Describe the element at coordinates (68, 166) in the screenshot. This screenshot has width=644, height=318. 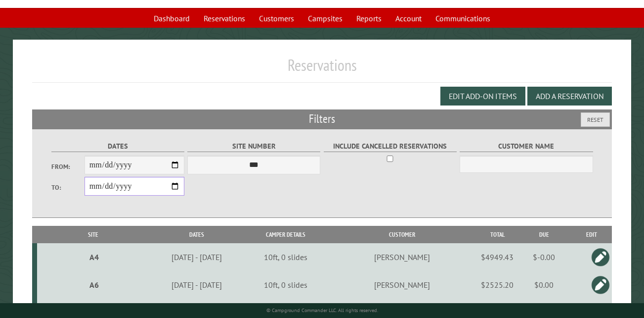
I see `label: From:` at that location.